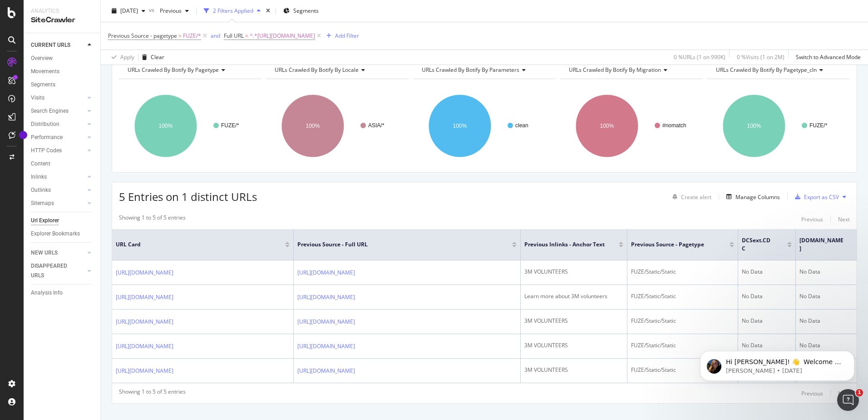 The width and height of the screenshot is (868, 420). I want to click on button: Create alert, so click(690, 196).